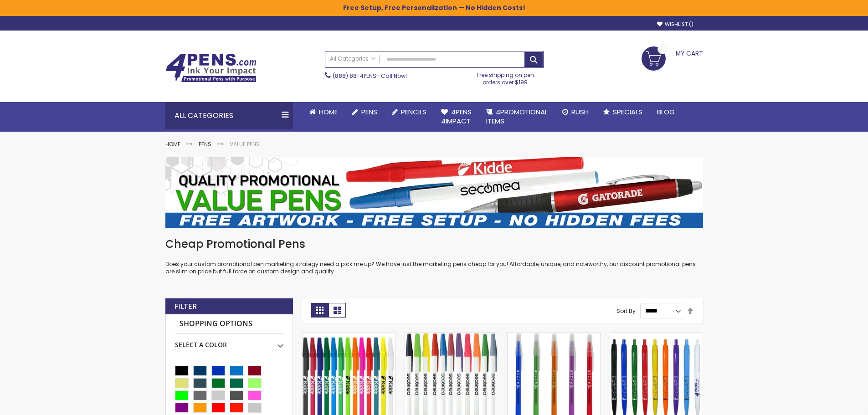 The image size is (868, 415). I want to click on a: All Categories, so click(353, 59).